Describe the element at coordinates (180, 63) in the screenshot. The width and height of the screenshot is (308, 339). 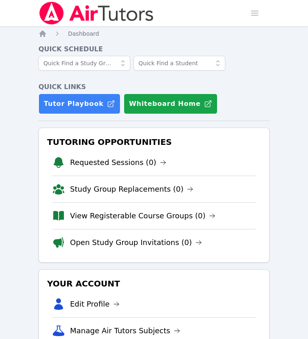
I see `input: Quick Find a Student` at that location.